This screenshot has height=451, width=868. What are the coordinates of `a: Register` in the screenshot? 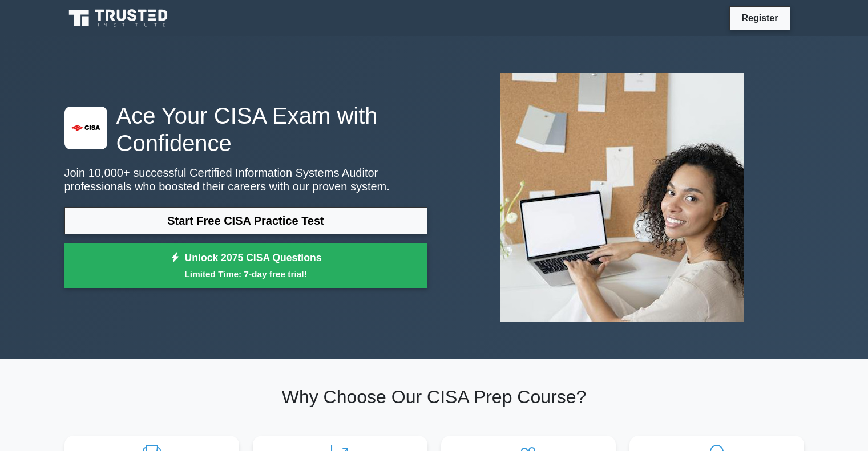 It's located at (759, 18).